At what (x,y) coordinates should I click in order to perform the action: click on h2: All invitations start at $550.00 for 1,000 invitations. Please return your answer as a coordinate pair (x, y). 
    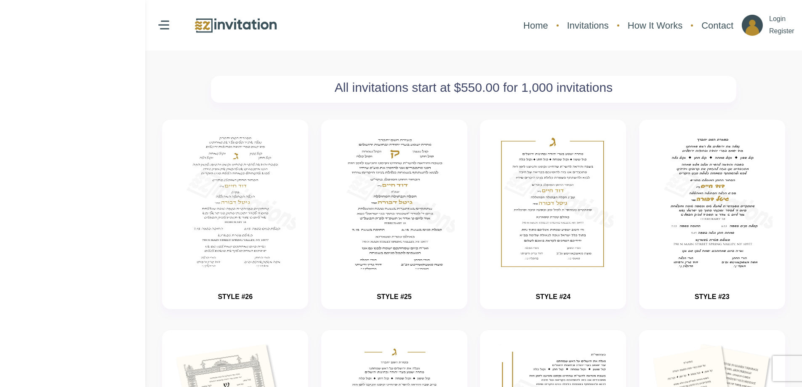
    Looking at the image, I should click on (474, 88).